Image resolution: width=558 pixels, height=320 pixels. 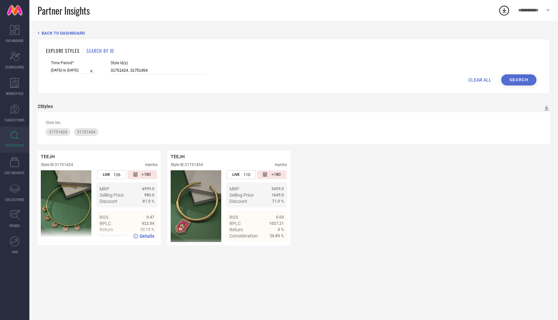 I want to click on div: Style ID: 31751424, so click(x=57, y=165).